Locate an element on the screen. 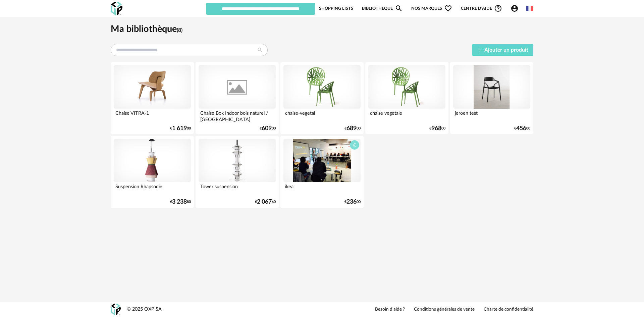 The width and height of the screenshot is (644, 317). div: € 60 is located at coordinates (265, 202).